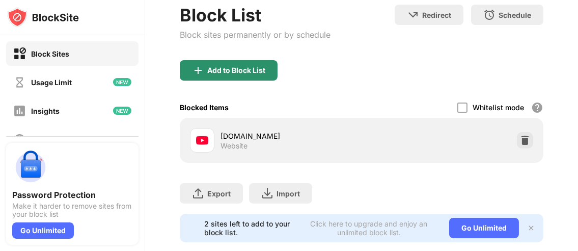 This screenshot has height=251, width=578. What do you see at coordinates (19, 111) in the screenshot?
I see `img: insights-off.svg` at bounding box center [19, 111].